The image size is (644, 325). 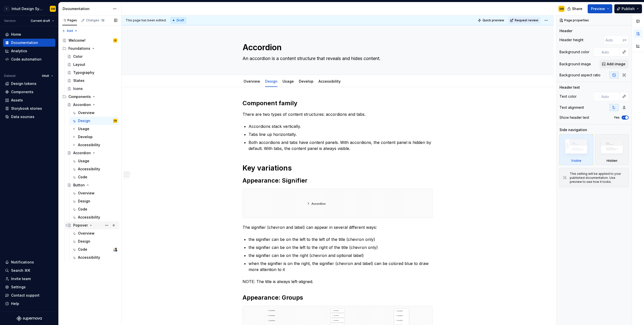 I want to click on button: Share, so click(x=575, y=9).